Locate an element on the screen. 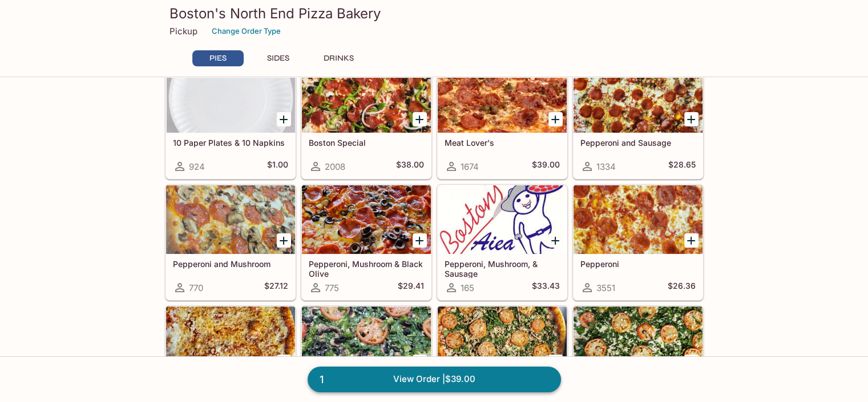  h5: $26.36 is located at coordinates (682, 287).